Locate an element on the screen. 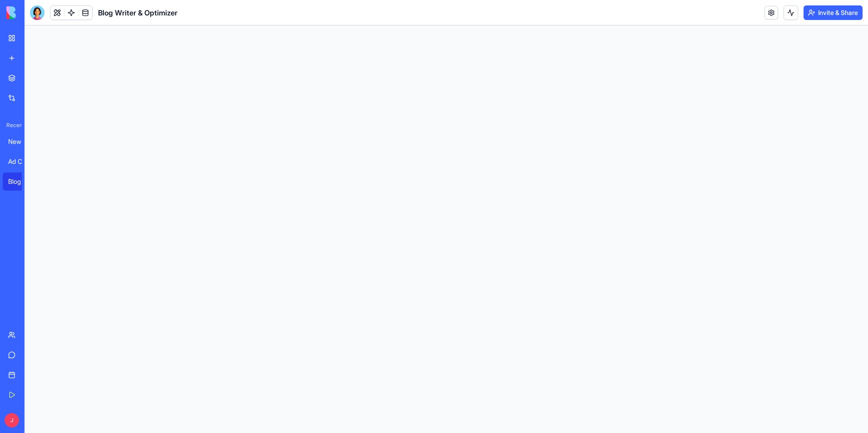 The image size is (868, 433). img: logo is located at coordinates (34, 13).